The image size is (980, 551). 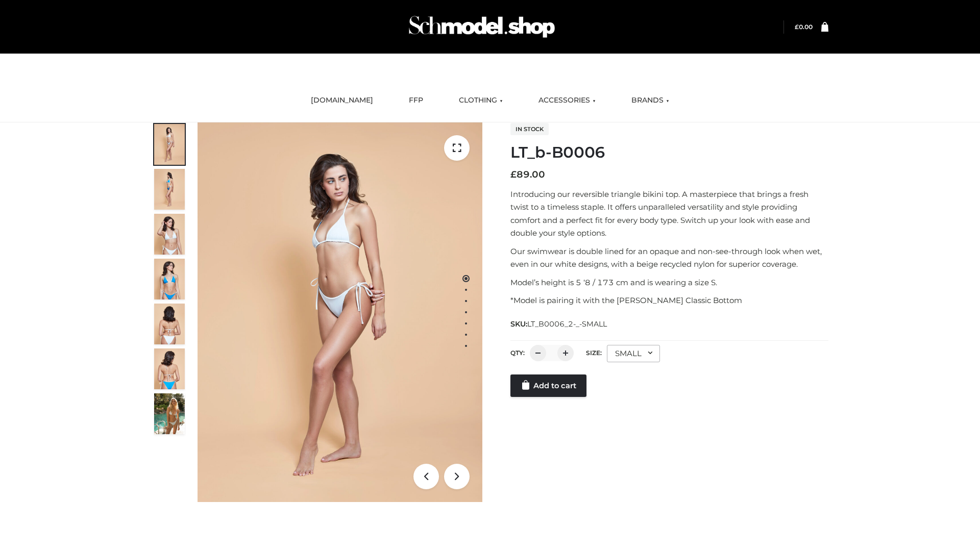 What do you see at coordinates (804, 27) in the screenshot?
I see `a: £0.00` at bounding box center [804, 27].